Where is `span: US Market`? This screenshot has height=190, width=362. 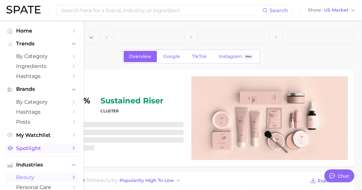 span: US Market is located at coordinates (336, 10).